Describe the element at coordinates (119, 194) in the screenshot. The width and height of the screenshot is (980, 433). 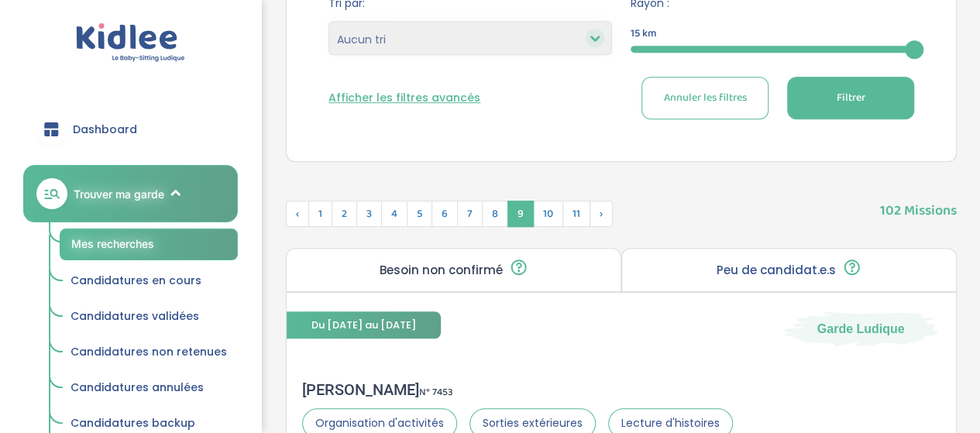
I see `span: Trouver ma garde` at that location.